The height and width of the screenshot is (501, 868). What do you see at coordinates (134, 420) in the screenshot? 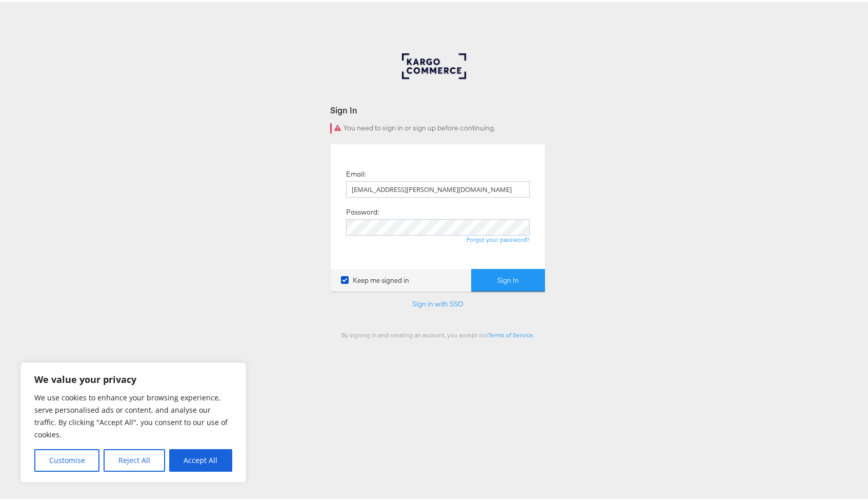
I see `div: We value your privacy` at bounding box center [134, 420].